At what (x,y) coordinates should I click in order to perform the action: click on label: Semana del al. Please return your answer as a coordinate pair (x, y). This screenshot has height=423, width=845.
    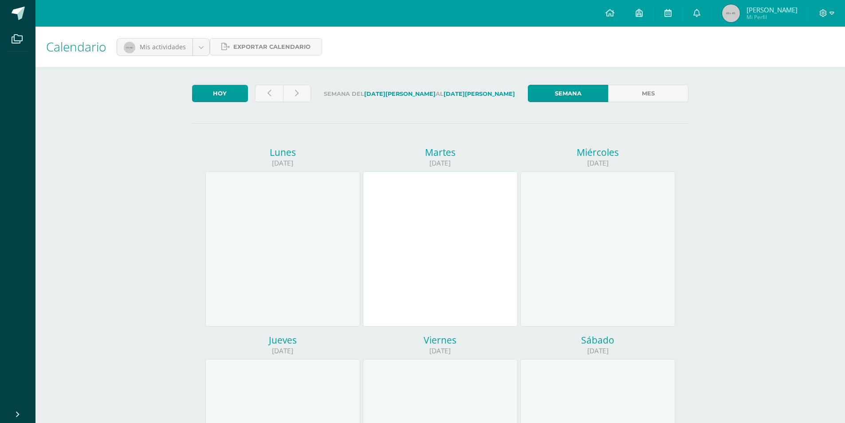
    Looking at the image, I should click on (419, 94).